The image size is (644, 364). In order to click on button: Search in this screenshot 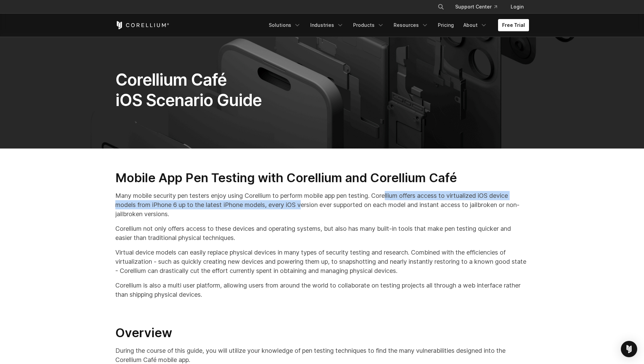, I will do `click(441, 7)`.